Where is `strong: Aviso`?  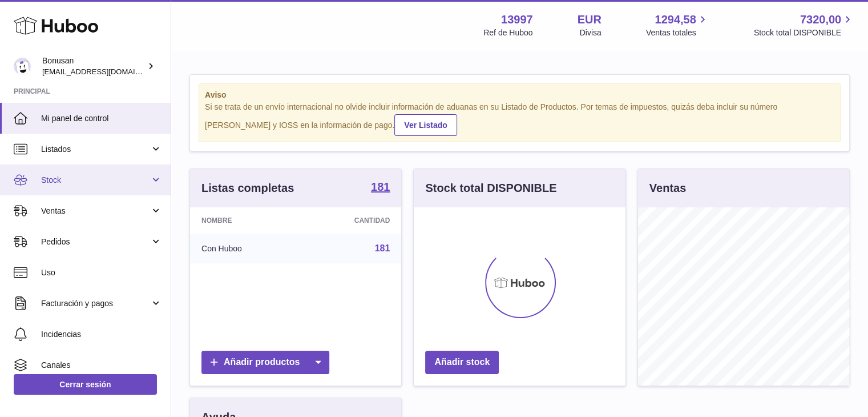 strong: Aviso is located at coordinates (519, 94).